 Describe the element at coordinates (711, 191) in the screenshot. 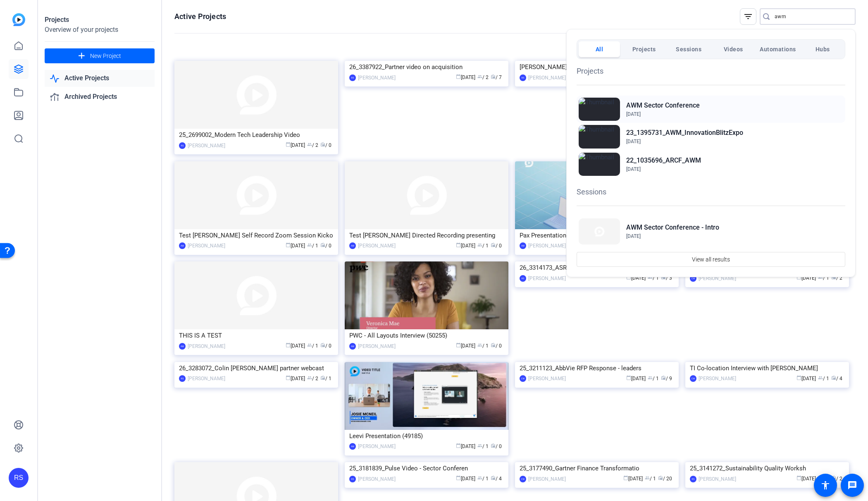

I see `h1: Sessions` at that location.